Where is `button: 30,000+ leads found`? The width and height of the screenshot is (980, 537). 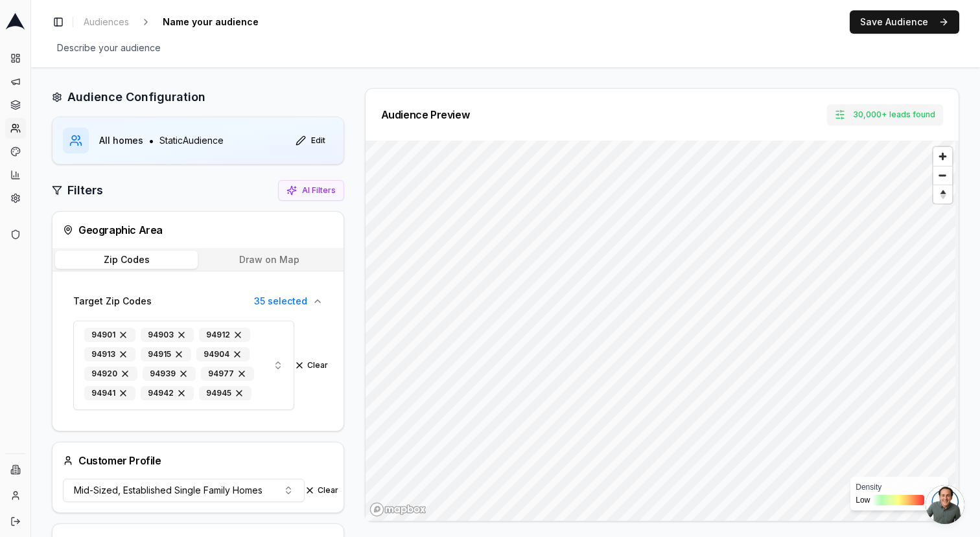
button: 30,000+ leads found is located at coordinates (884, 115).